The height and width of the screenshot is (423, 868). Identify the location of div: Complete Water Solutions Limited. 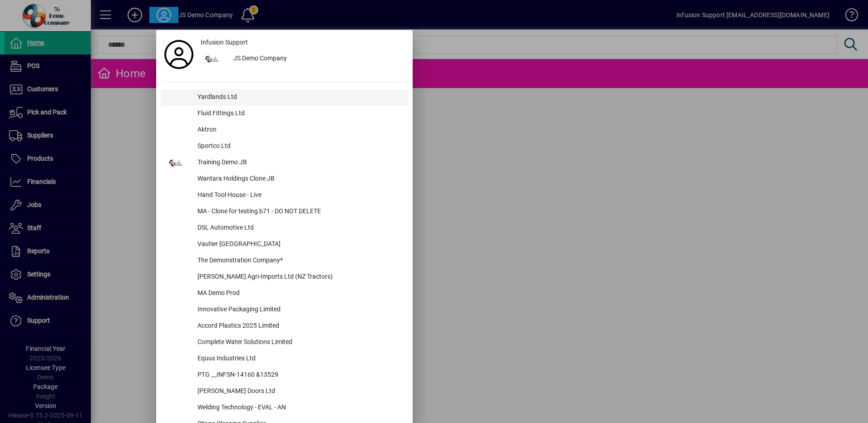
(299, 343).